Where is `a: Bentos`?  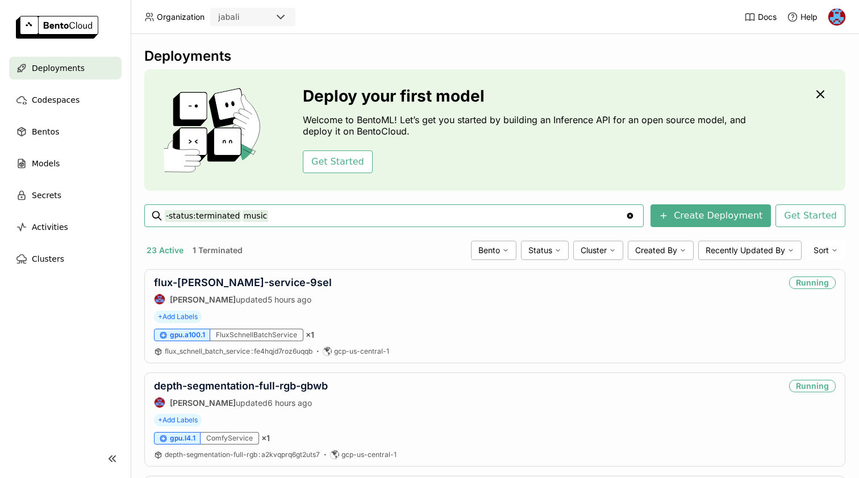 a: Bentos is located at coordinates (65, 132).